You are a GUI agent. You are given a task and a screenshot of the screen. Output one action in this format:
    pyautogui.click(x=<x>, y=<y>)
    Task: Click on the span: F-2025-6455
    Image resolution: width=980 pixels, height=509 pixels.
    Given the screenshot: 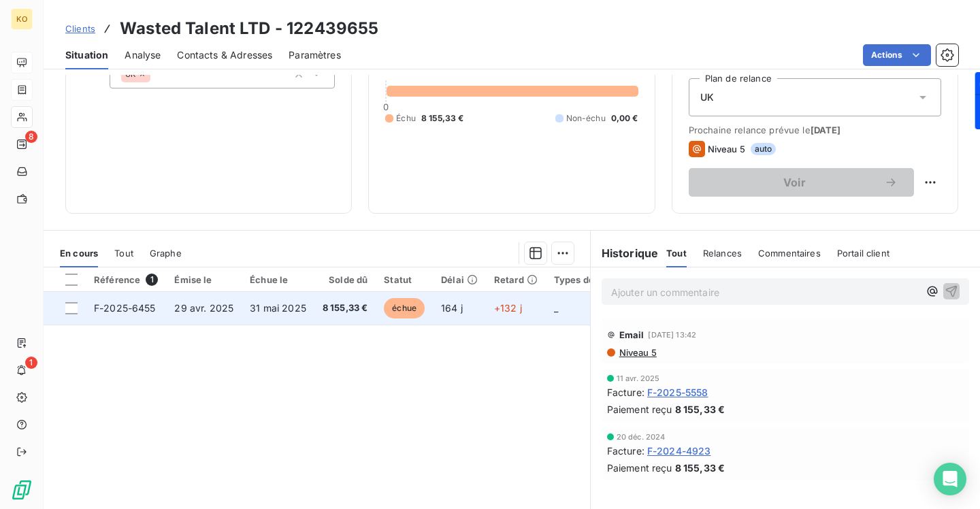 What is the action you would take?
    pyautogui.click(x=125, y=307)
    